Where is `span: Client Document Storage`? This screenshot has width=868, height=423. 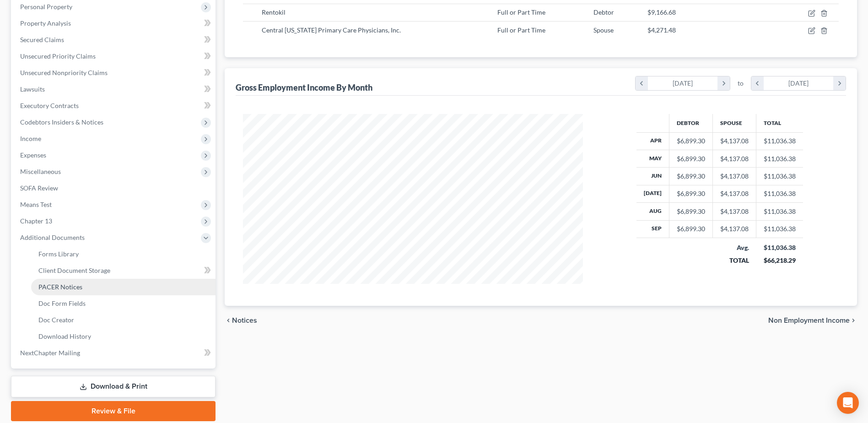 span: Client Document Storage is located at coordinates (74, 270).